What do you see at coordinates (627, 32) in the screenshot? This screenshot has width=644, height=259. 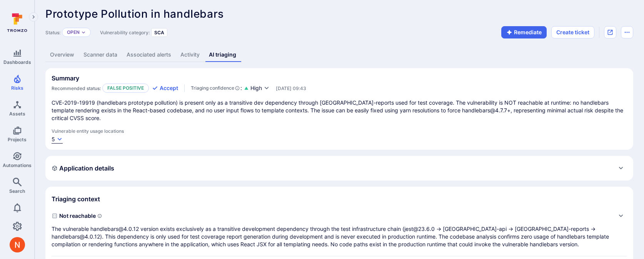 I see `button: Options menu` at bounding box center [627, 32].